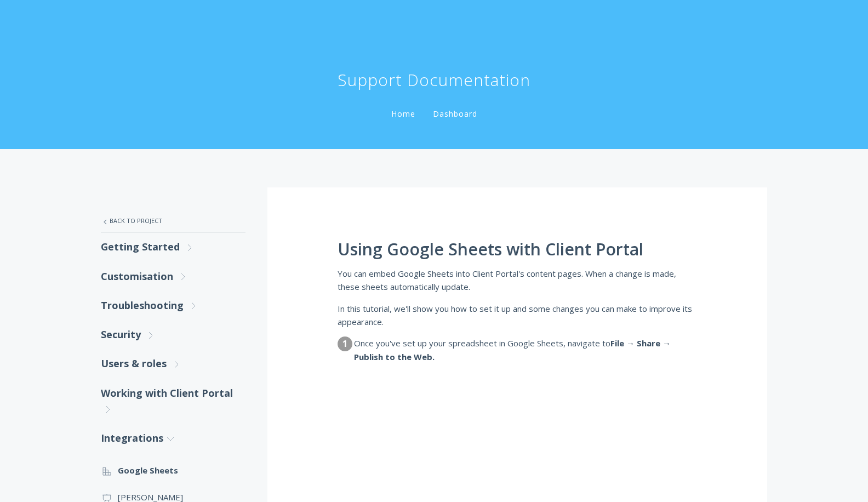  I want to click on dt: 1, so click(345, 344).